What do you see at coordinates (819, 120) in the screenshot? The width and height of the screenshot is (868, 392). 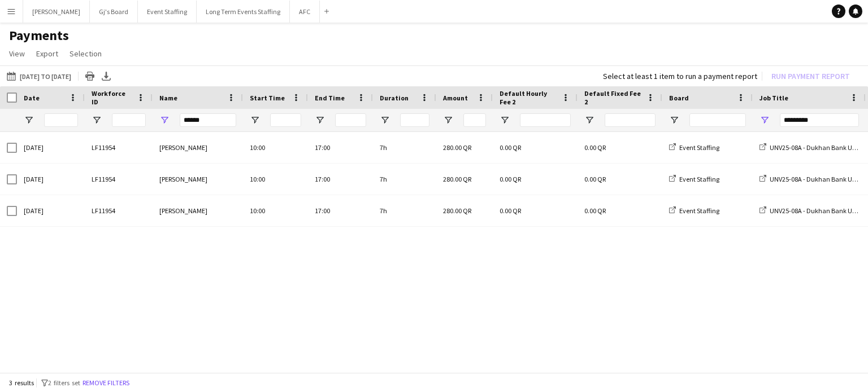 I see `input: Job Title Filter Input` at bounding box center [819, 120].